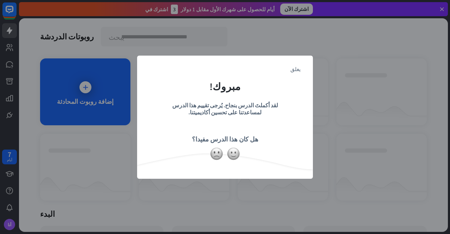 The height and width of the screenshot is (234, 450). What do you see at coordinates (233, 154) in the screenshot?
I see `img: وجه مبتسم قليلاً` at bounding box center [233, 154].